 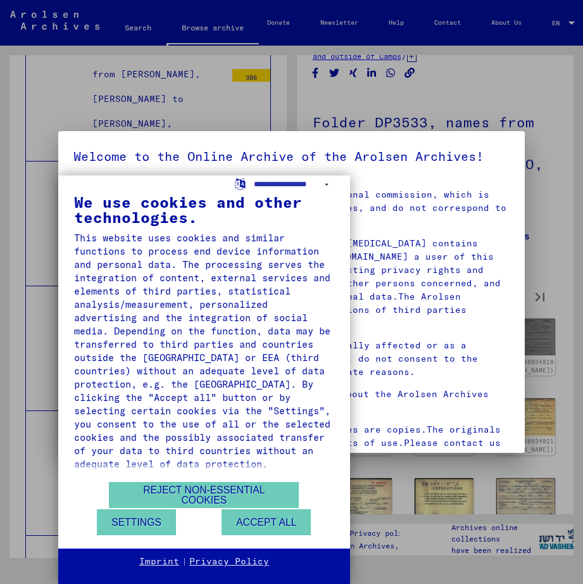 I want to click on button: Settings, so click(x=136, y=522).